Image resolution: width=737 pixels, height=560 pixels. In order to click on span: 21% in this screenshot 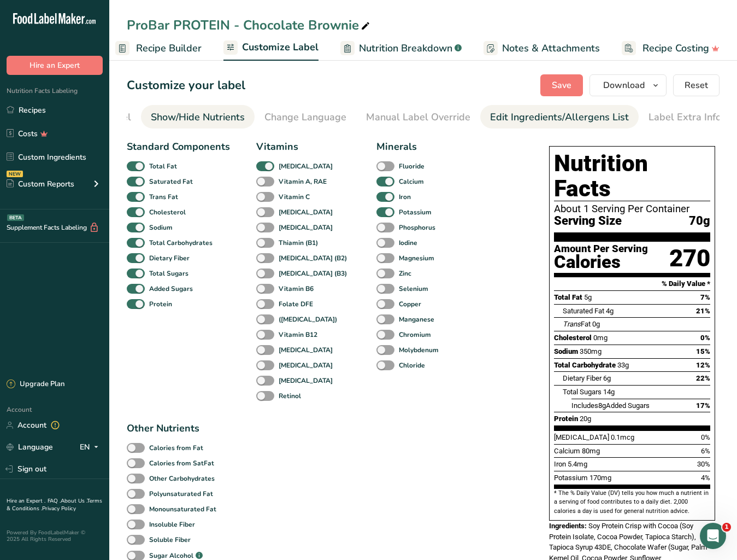, I will do `click(704, 310)`.